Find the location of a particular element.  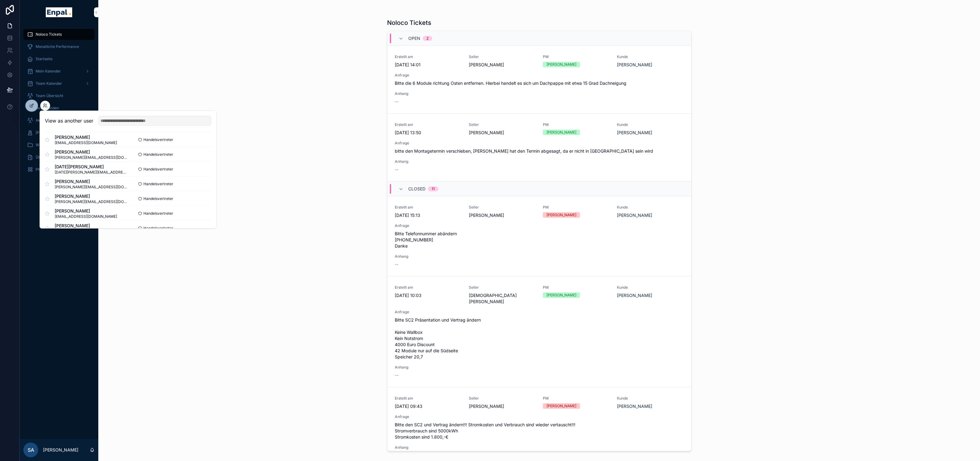

a: Über mich is located at coordinates (59, 157).